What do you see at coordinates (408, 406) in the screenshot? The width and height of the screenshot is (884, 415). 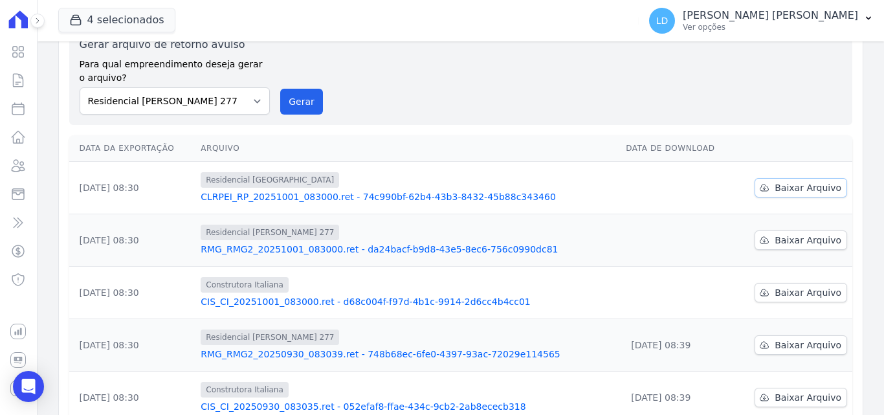 I see `a: CIS_CI_20250930_083035.ret - 052efaf8-ffae-434c-9cb2-2ab8ececb318` at bounding box center [408, 406].